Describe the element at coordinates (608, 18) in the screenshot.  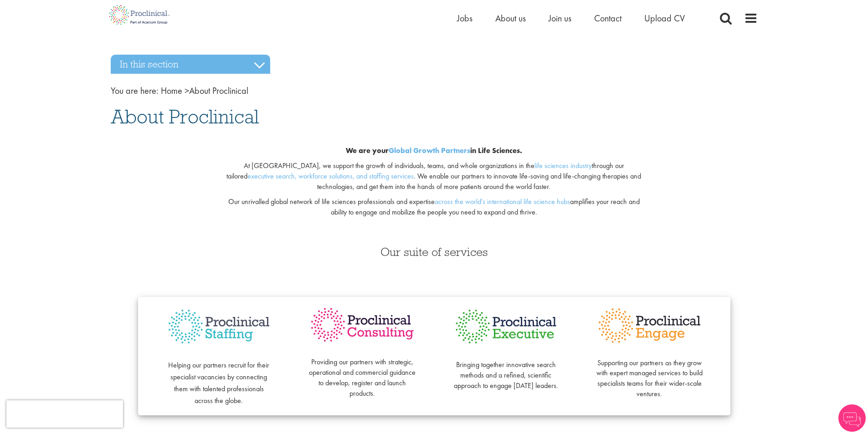
I see `a: Contact` at that location.